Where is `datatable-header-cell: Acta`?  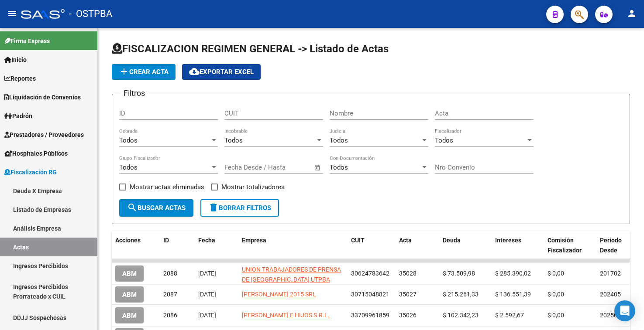 datatable-header-cell: Acta is located at coordinates (417, 245).